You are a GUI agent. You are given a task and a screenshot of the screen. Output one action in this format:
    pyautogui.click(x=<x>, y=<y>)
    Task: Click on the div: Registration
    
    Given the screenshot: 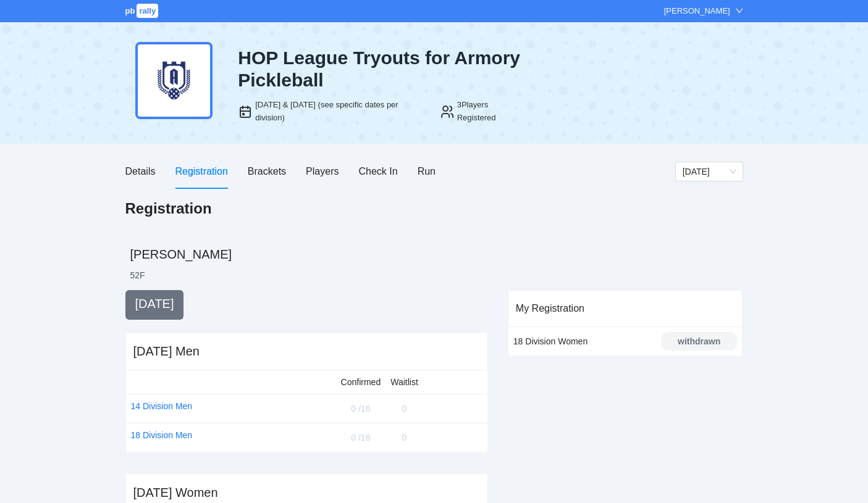 What is the action you would take?
    pyautogui.click(x=201, y=171)
    